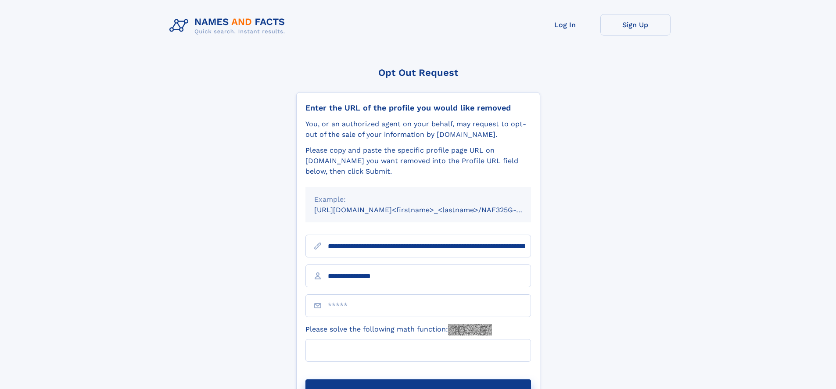 The height and width of the screenshot is (389, 836). What do you see at coordinates (636, 25) in the screenshot?
I see `a: Sign Up` at bounding box center [636, 25].